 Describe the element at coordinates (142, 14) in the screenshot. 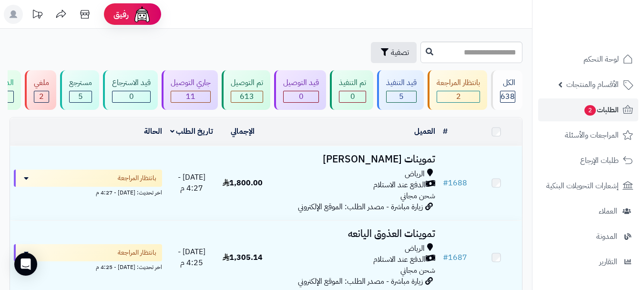

I see `img: ai-face.png` at that location.